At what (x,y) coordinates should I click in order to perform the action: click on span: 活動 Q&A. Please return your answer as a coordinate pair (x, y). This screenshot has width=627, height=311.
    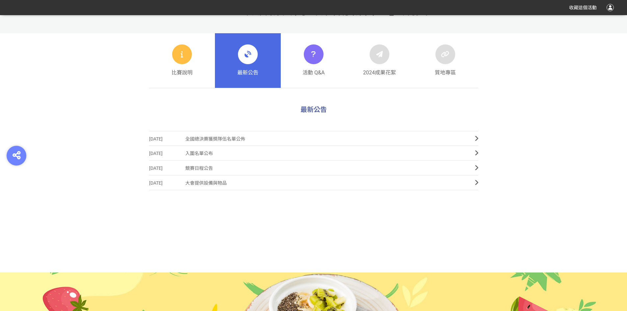
    Looking at the image, I should click on (313, 73).